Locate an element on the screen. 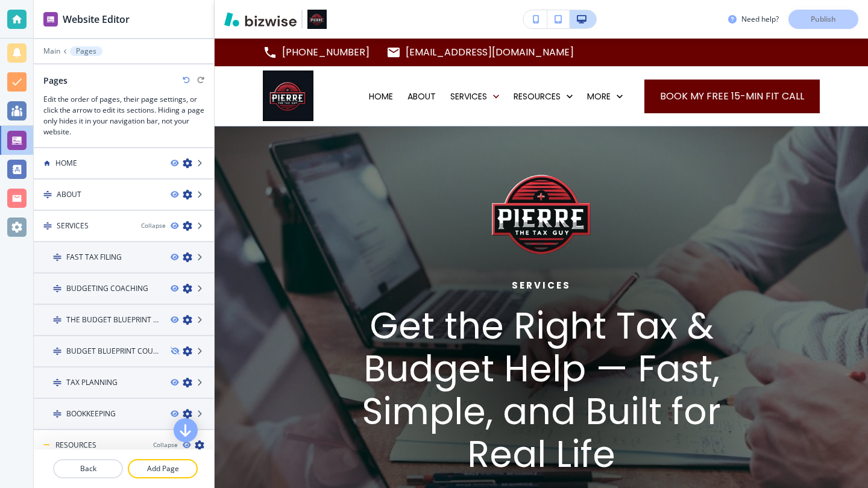 The width and height of the screenshot is (868, 488). h4: ABOUT is located at coordinates (68, 195).